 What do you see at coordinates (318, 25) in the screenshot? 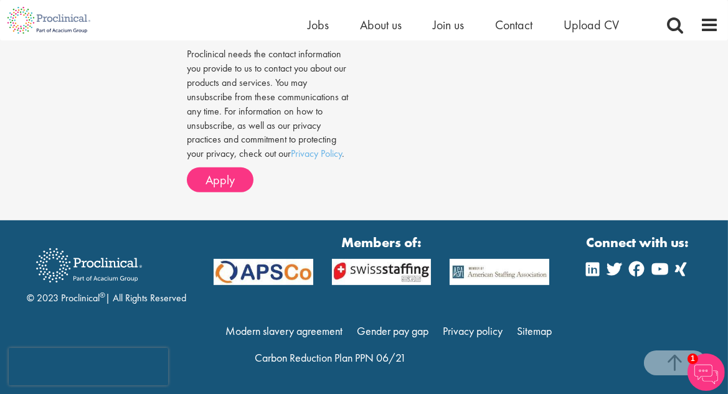
I see `a: Jobs` at bounding box center [318, 25].